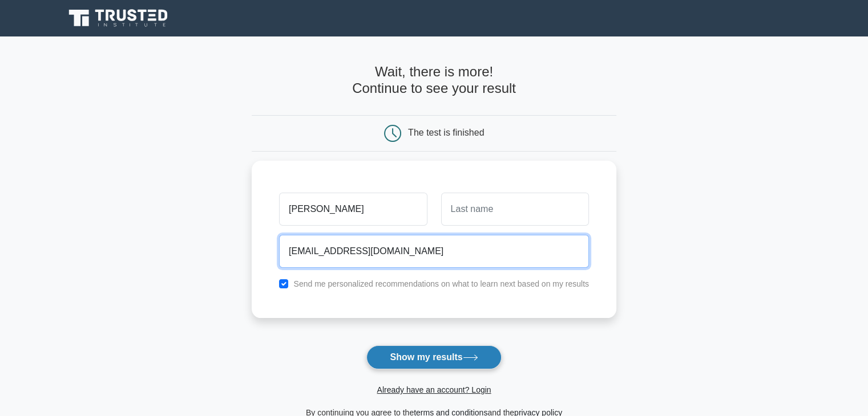 This screenshot has height=416, width=868. Describe the element at coordinates (441, 284) in the screenshot. I see `label: Send me personalized recommendations on what to learn next based on my results` at that location.